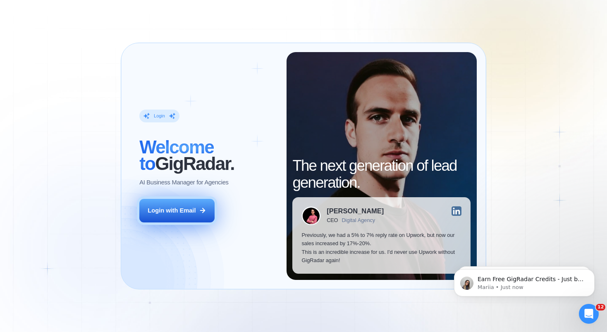 The image size is (607, 332). Describe the element at coordinates (601, 307) in the screenshot. I see `span: 12` at that location.